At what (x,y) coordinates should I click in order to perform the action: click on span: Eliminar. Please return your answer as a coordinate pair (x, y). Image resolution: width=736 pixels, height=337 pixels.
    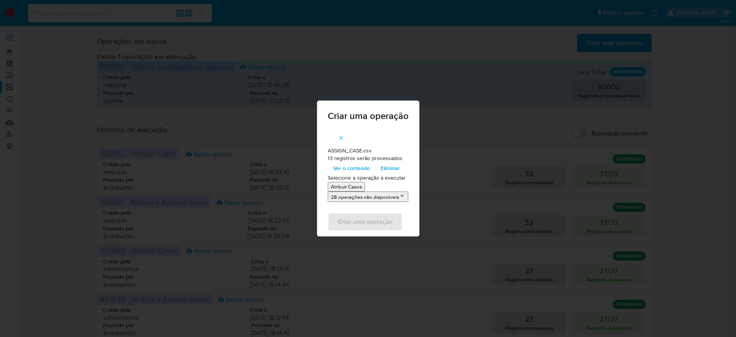
    Looking at the image, I should click on (390, 168).